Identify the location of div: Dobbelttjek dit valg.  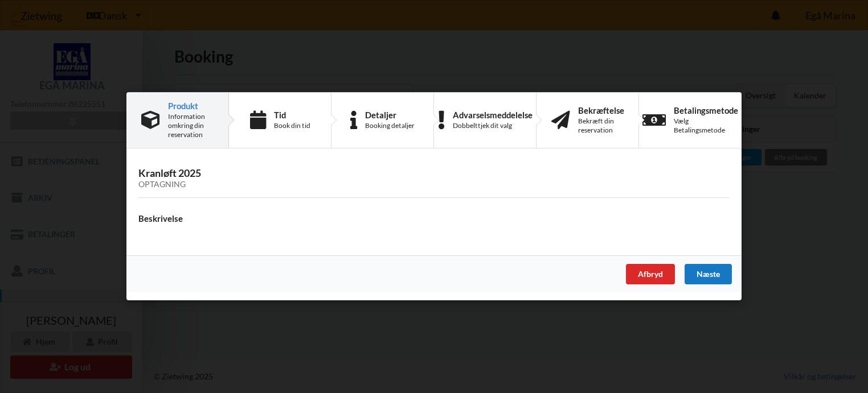
(493, 126).